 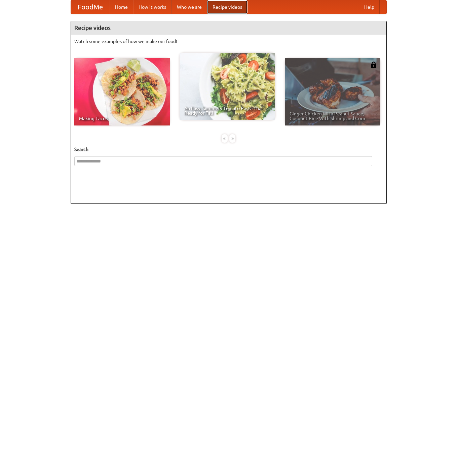 I want to click on span: Making Tacos, so click(x=122, y=119).